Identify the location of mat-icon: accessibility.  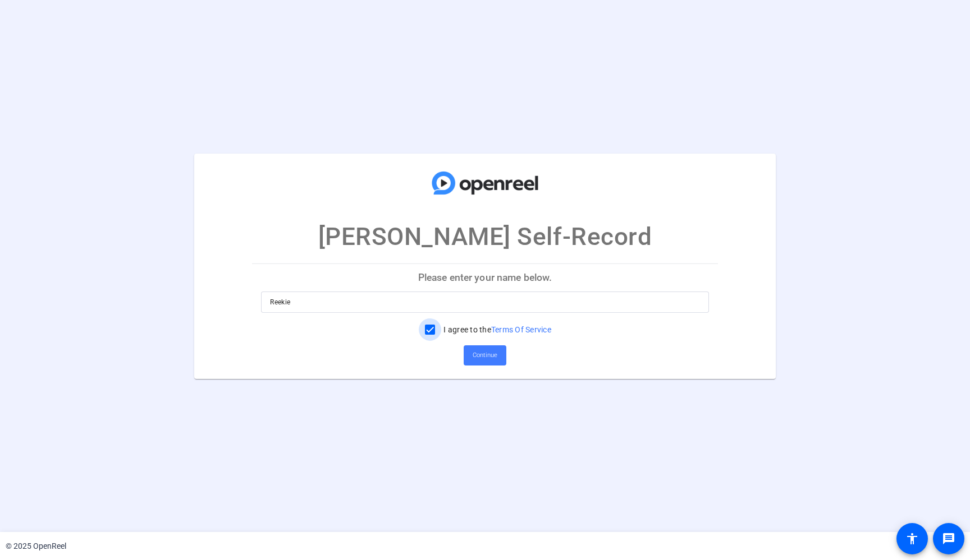
(912, 539).